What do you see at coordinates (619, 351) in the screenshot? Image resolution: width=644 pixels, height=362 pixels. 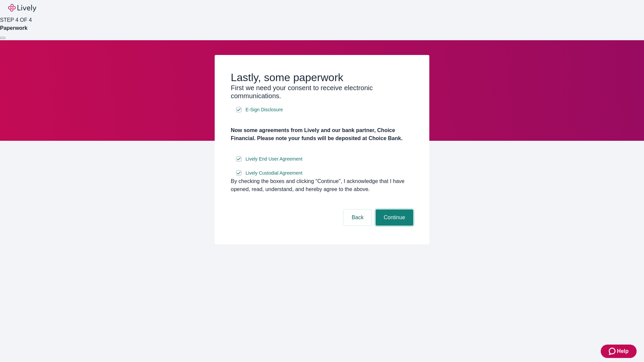 I see `button: Zendesk support iconHelp` at bounding box center [619, 351].